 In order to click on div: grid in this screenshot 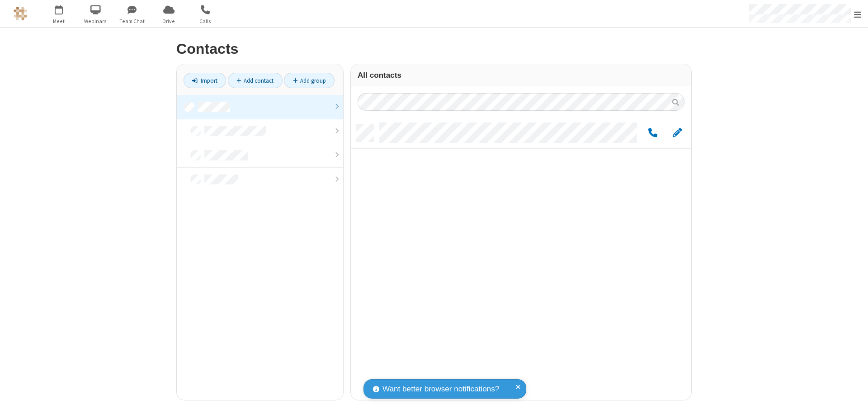, I will do `click(521, 259)`.